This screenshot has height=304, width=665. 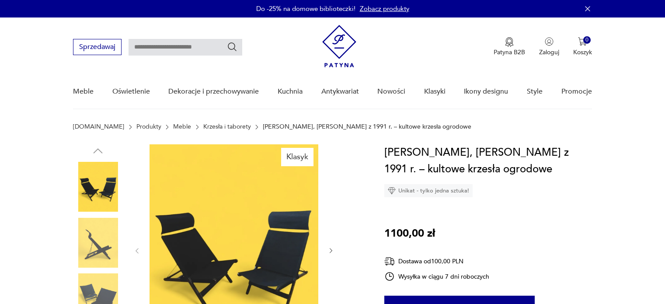 I want to click on img: Ikona medalu, so click(x=509, y=42).